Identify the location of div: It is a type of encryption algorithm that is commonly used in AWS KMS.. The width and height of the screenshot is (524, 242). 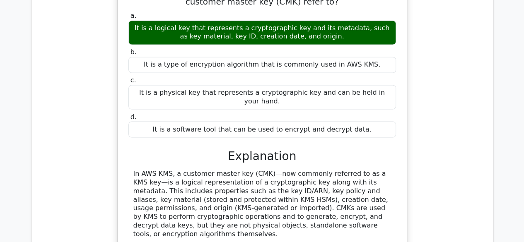
(262, 65).